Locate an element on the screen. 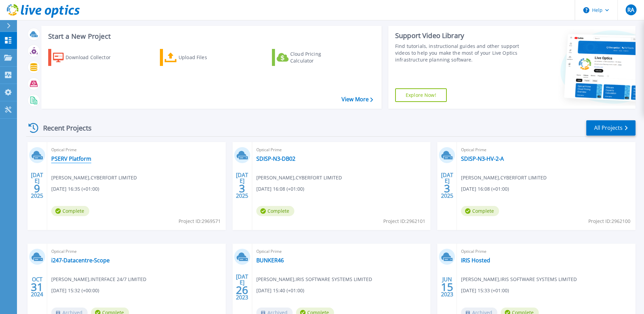 This screenshot has width=644, height=314. div: Cloud Pricing Calculator is located at coordinates (318, 58).